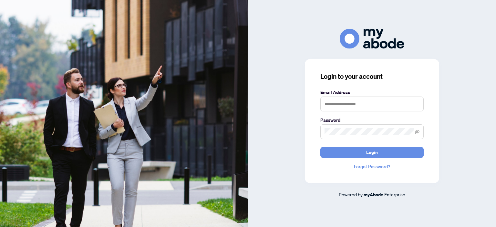 This screenshot has width=496, height=227. Describe the element at coordinates (395, 195) in the screenshot. I see `span: Enterprise` at that location.